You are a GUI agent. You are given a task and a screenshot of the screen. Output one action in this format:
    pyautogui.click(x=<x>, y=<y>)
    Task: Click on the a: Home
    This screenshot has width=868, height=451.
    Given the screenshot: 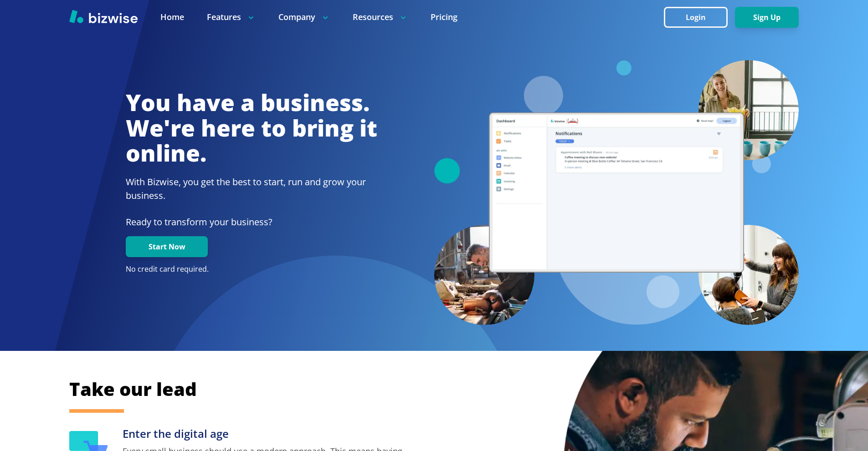 What is the action you would take?
    pyautogui.click(x=173, y=17)
    